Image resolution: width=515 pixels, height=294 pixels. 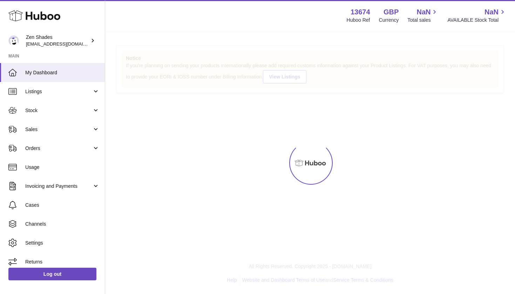 What do you see at coordinates (57, 41) in the screenshot?
I see `div: Zen Shades` at bounding box center [57, 41].